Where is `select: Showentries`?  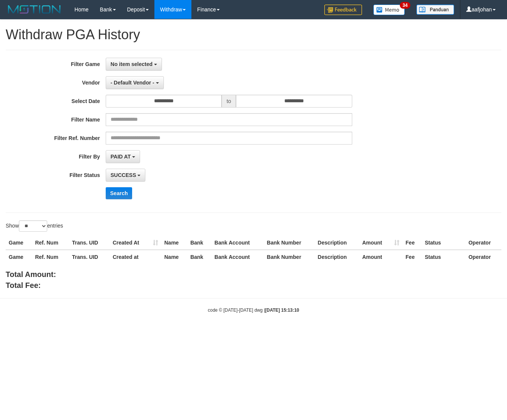 select: Showentries is located at coordinates (33, 226).